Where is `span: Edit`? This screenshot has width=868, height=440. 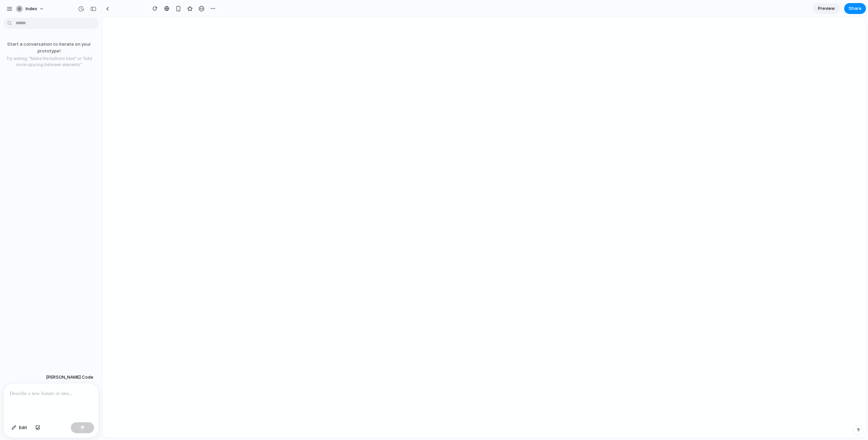
span: Edit is located at coordinates (23, 427).